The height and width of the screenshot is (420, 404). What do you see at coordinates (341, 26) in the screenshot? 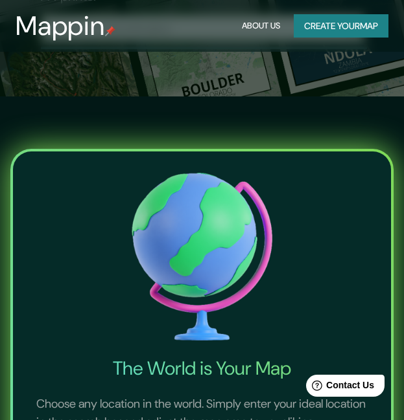
I see `button: Create yourmap` at bounding box center [341, 26].